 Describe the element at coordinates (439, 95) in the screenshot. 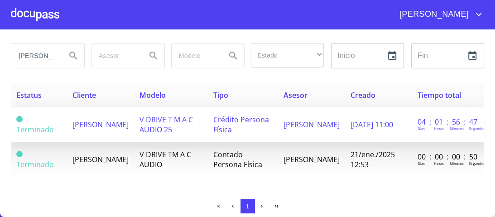

I see `span: Tiempo total` at that location.